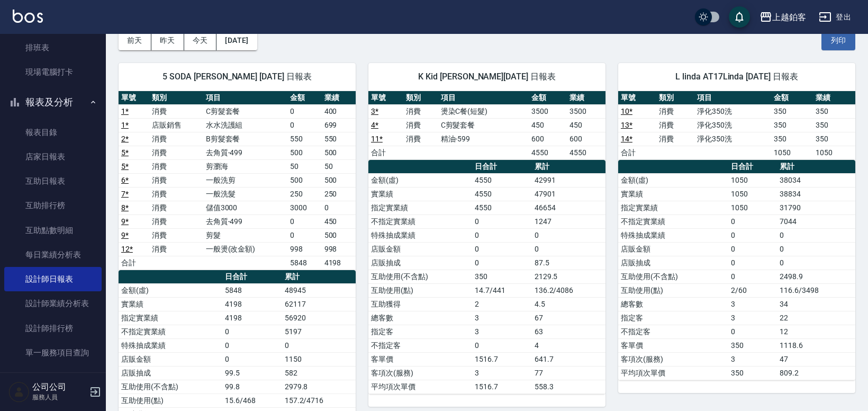  Describe the element at coordinates (752, 345) in the screenshot. I see `td: 350` at that location.